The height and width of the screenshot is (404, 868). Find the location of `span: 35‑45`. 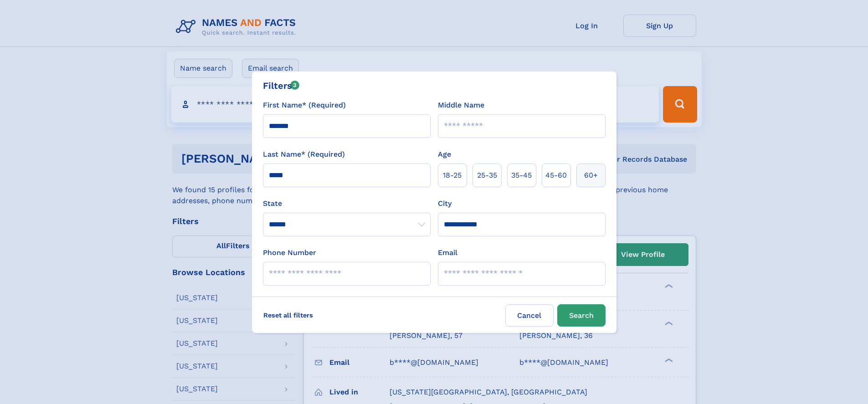

span: 35‑45 is located at coordinates (521, 175).